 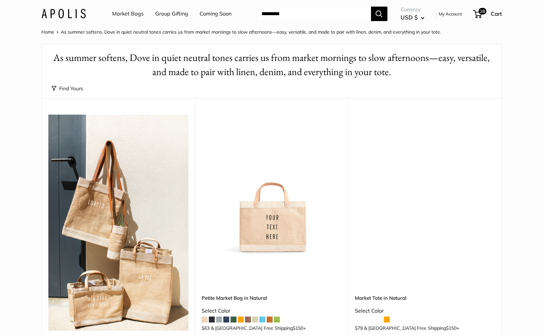 I want to click on button: Find Yours, so click(x=67, y=89).